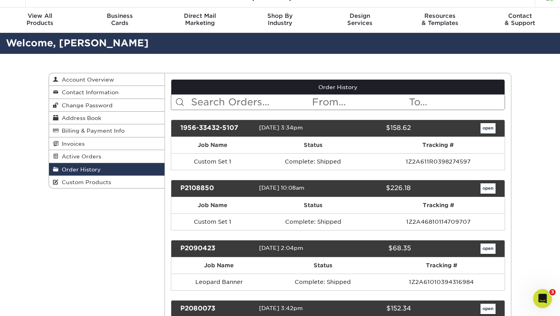 Image resolution: width=560 pixels, height=316 pixels. What do you see at coordinates (457, 102) in the screenshot?
I see `input: To...` at bounding box center [457, 102].